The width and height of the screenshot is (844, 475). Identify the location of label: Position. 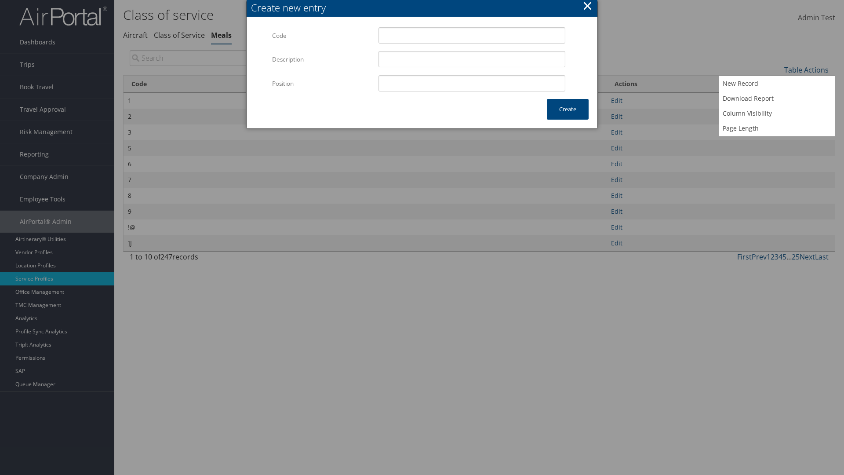
(322, 84).